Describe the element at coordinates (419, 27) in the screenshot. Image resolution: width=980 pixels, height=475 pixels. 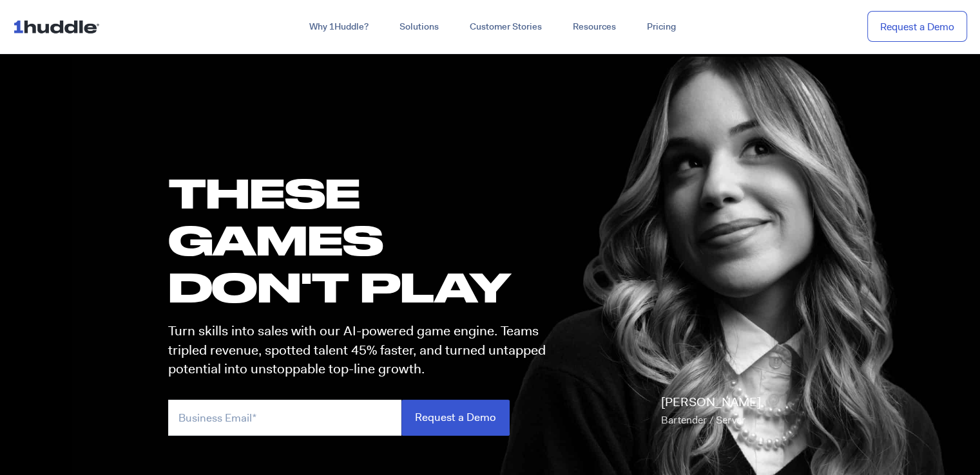
I see `a: Solutions` at that location.